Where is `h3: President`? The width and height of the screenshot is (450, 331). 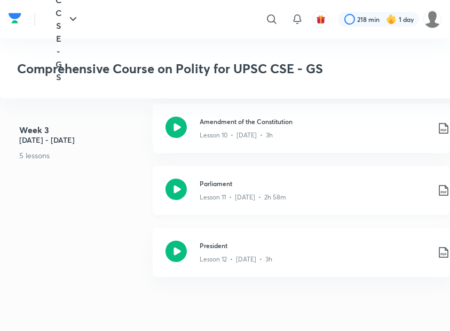
h3: President is located at coordinates (314, 245).